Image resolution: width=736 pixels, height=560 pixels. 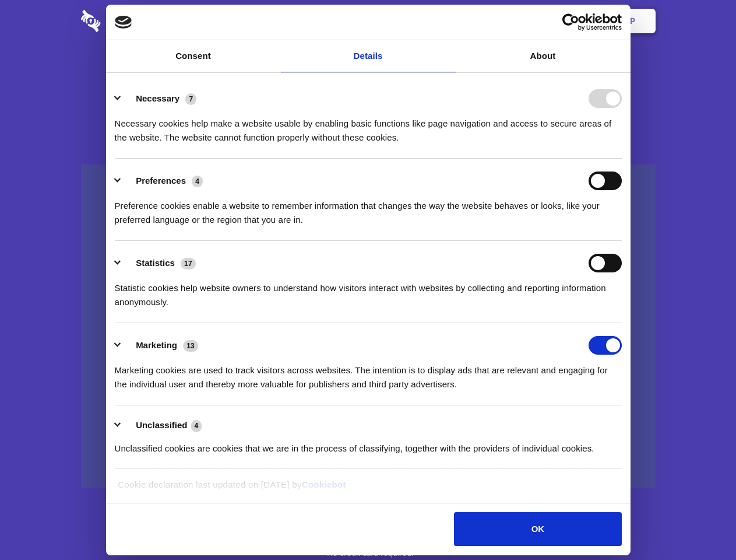 I want to click on a: About, so click(x=543, y=56).